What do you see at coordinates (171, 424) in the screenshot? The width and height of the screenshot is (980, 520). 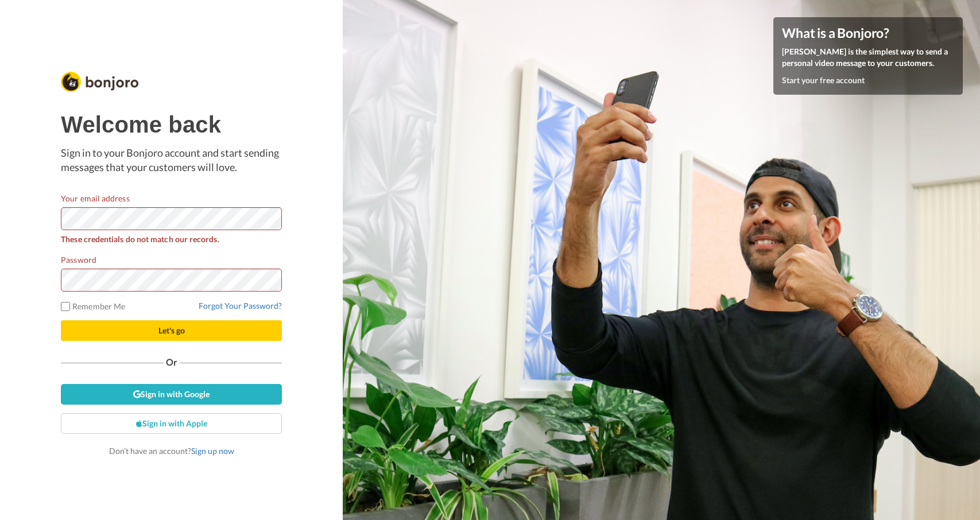 I see `a: Sign in with Apple` at bounding box center [171, 424].